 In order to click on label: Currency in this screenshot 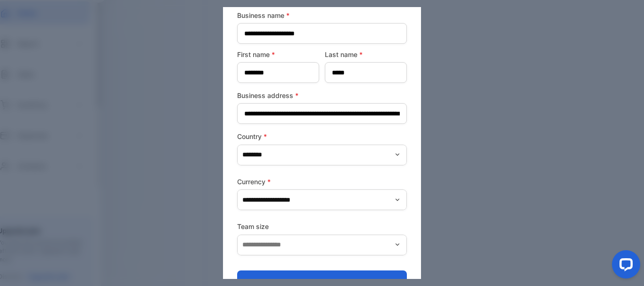, I will do `click(322, 181)`.